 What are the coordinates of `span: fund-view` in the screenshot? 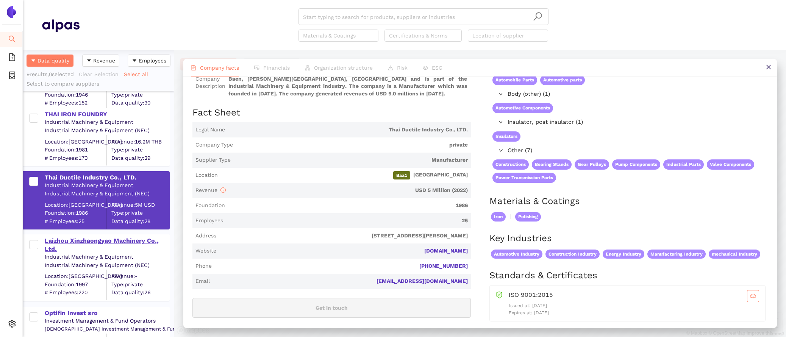 It's located at (257, 68).